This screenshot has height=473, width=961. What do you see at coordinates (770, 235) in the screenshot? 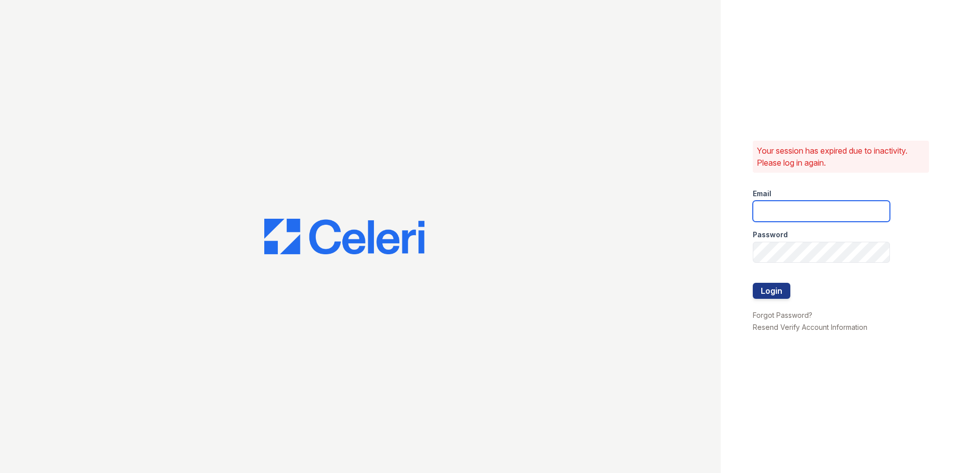
I see `label: Password` at bounding box center [770, 235].